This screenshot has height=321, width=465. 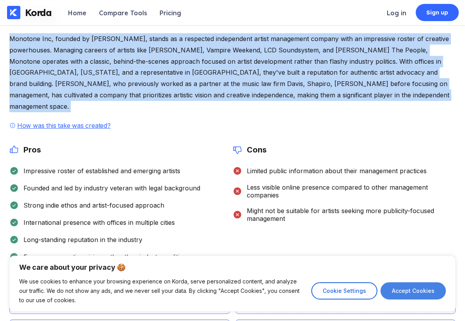 I want to click on p: We care about your privacy 🍪, so click(x=232, y=268).